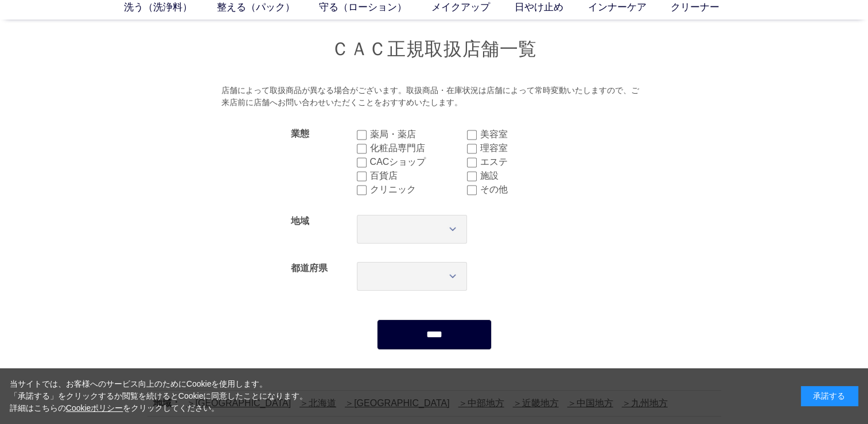  Describe the element at coordinates (300, 133) in the screenshot. I see `label: 業態` at that location.